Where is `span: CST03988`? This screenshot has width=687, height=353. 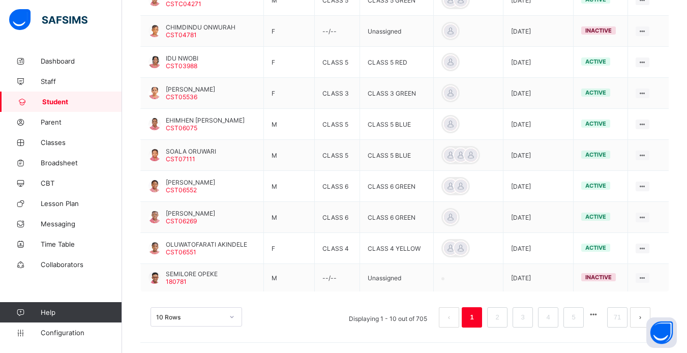
span: CST03988 is located at coordinates (182, 66).